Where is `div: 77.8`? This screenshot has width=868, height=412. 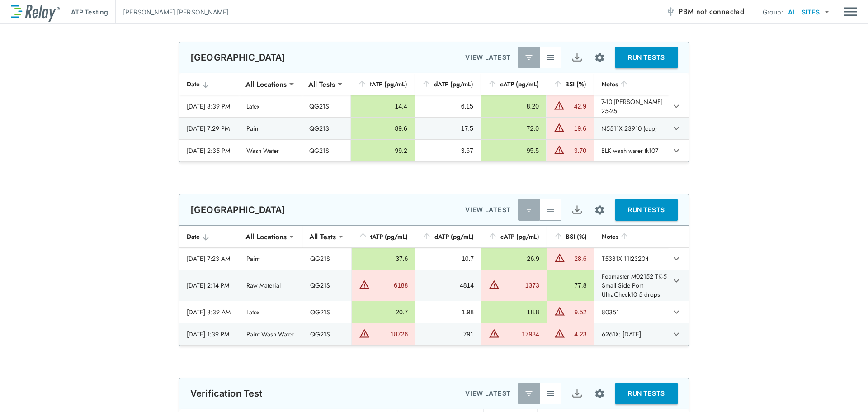
div: 77.8 is located at coordinates (571, 286).